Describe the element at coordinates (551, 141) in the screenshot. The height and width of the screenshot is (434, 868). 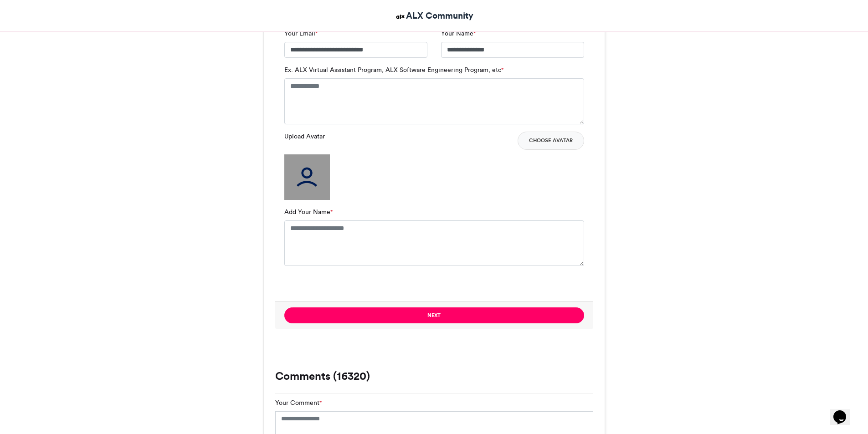
I see `button: Choose Avatar` at that location.